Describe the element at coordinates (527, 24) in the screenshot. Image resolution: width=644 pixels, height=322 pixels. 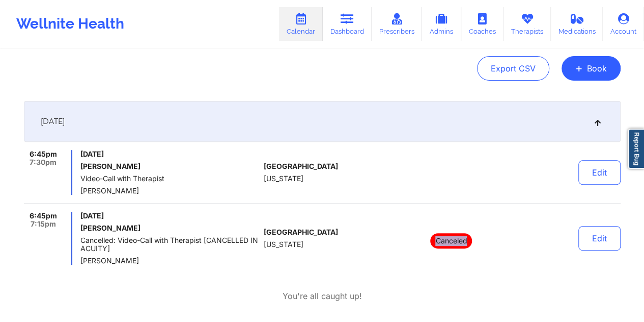
I see `a: Therapists` at that location.